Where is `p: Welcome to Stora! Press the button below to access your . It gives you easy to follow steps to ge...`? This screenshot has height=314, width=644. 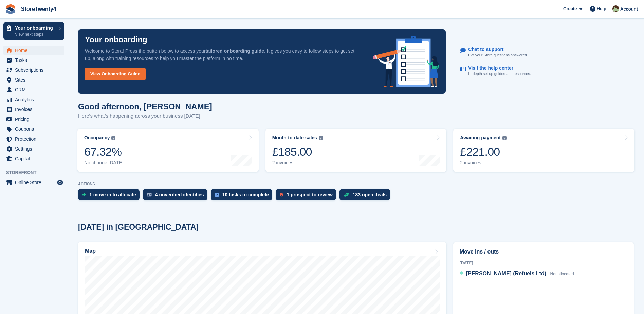 p: Welcome to Stora! Press the button below to access your . It gives you easy to follow steps to ge... is located at coordinates (224, 54).